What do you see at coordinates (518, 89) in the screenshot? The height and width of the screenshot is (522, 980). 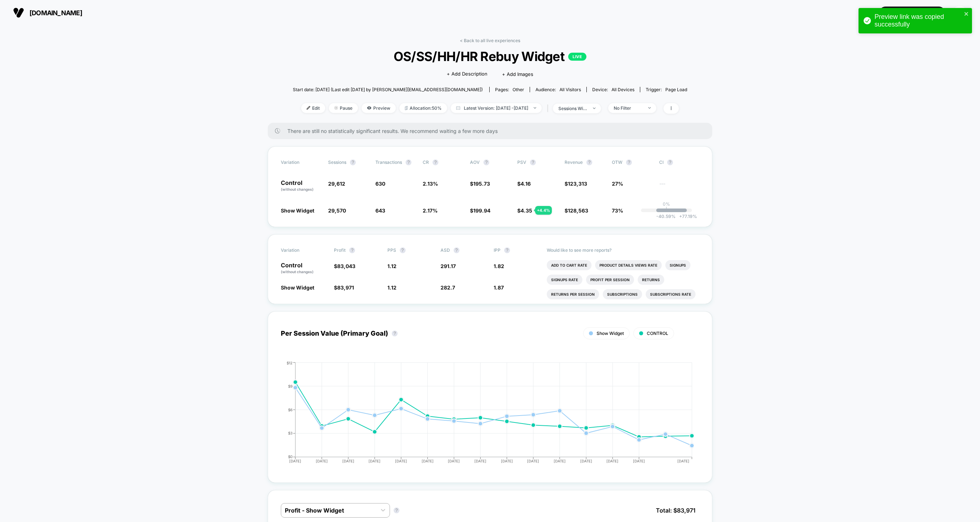 I see `span: other` at bounding box center [518, 89].